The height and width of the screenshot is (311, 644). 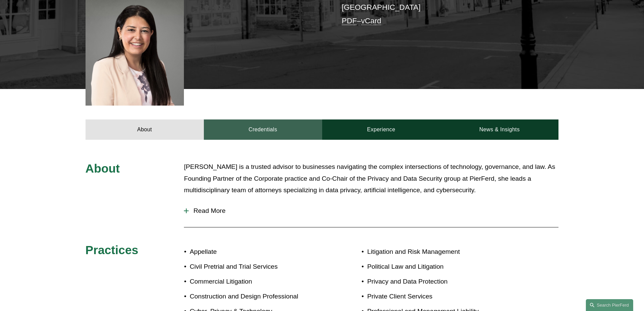 What do you see at coordinates (371, 210) in the screenshot?
I see `button: Read More` at bounding box center [371, 210].